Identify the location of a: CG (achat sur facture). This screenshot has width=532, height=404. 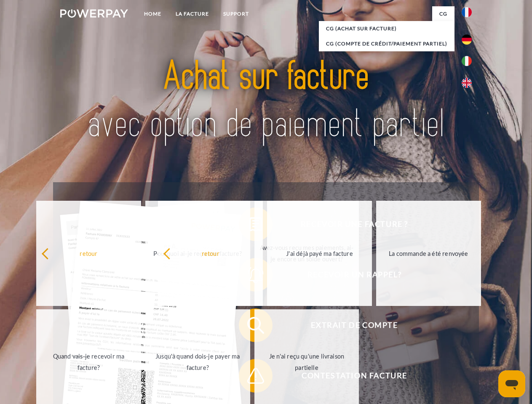
(386, 29).